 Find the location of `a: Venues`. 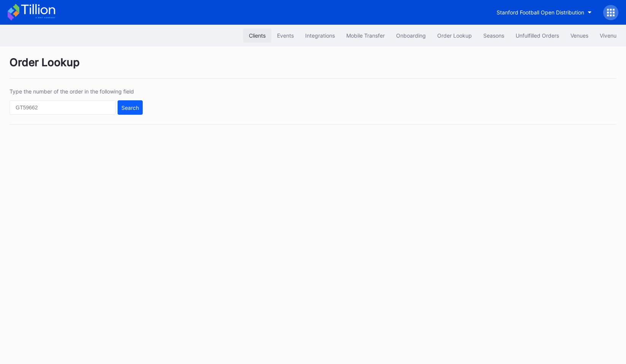

a: Venues is located at coordinates (579, 35).